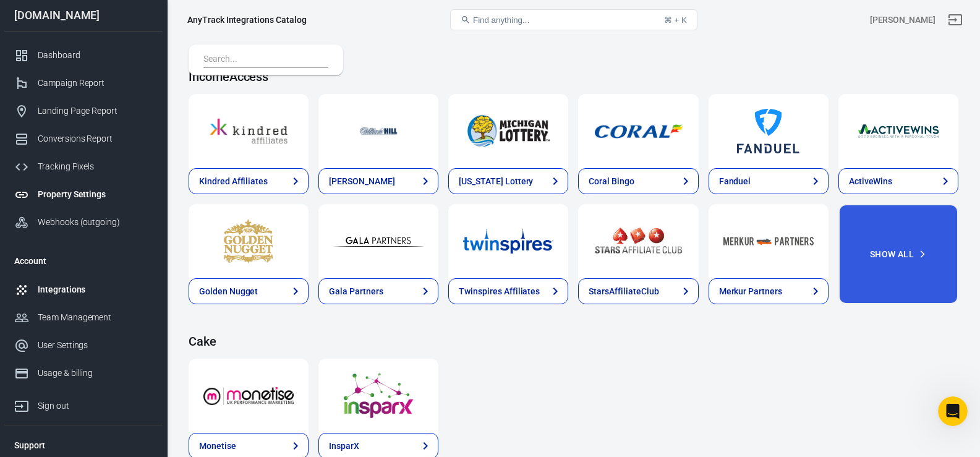 The height and width of the screenshot is (457, 980). I want to click on img: Twinspires Affiliates, so click(508, 241).